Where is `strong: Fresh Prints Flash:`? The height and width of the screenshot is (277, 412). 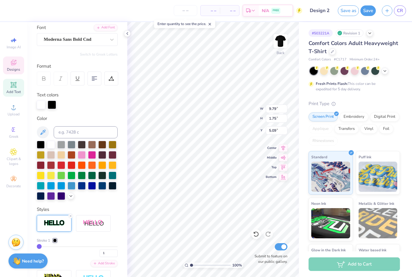
strong: Fresh Prints Flash: is located at coordinates (332, 84).